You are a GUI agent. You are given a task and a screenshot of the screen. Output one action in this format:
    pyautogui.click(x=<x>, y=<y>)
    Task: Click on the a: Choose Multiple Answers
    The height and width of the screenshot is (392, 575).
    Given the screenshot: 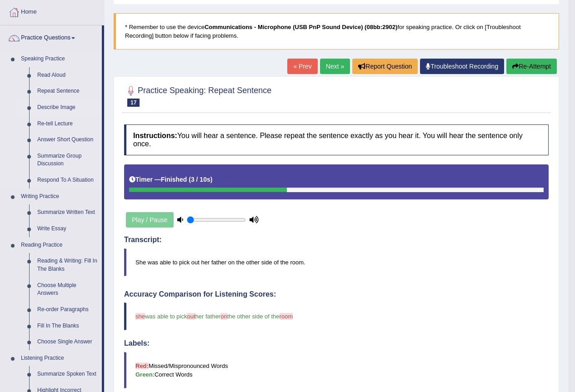 What is the action you would take?
    pyautogui.click(x=67, y=290)
    